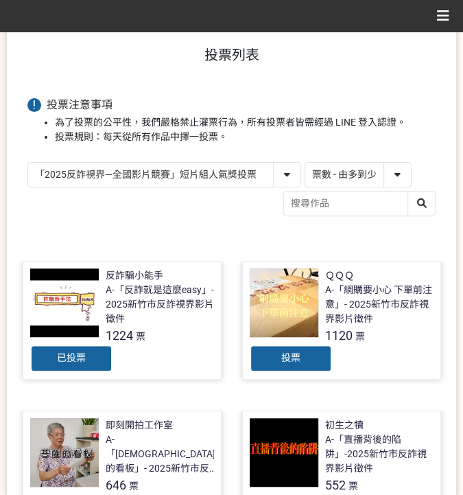 The height and width of the screenshot is (495, 463). What do you see at coordinates (245, 122) in the screenshot?
I see `li: 為了投票的公平性，我們嚴格禁止灌票行為，所有投票者皆需經過 LINE 登入認證。` at bounding box center [245, 122].